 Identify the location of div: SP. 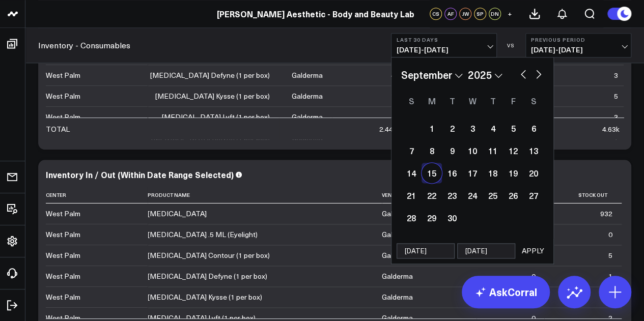
(480, 14).